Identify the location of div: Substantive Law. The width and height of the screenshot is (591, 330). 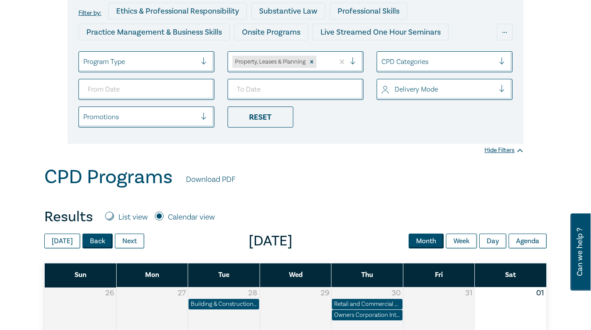
(288, 11).